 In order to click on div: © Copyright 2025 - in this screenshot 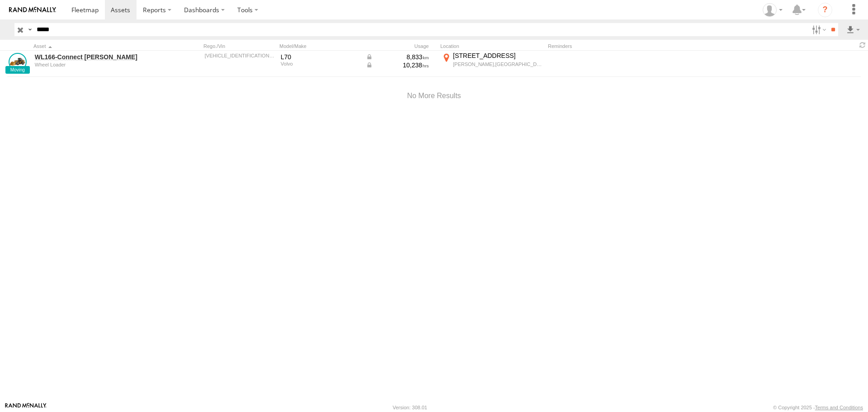, I will do `click(818, 408)`.